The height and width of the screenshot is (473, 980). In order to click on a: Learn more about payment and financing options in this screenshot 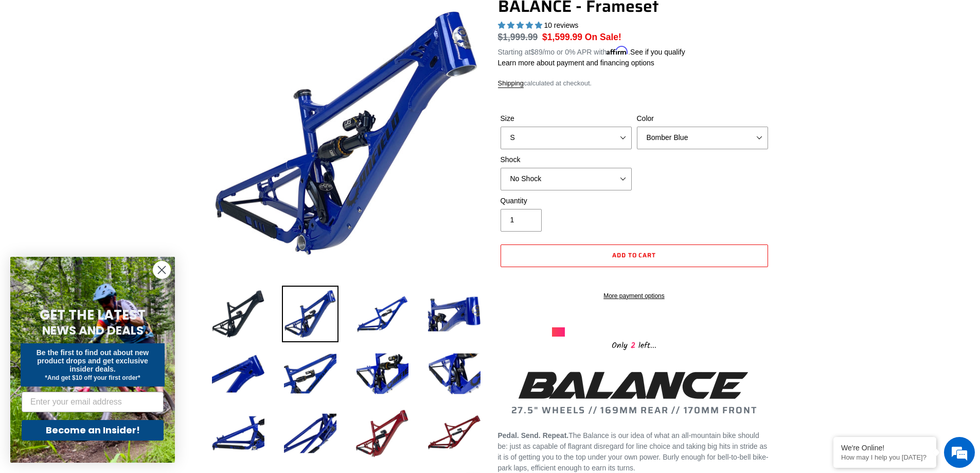, I will do `click(577, 62)`.